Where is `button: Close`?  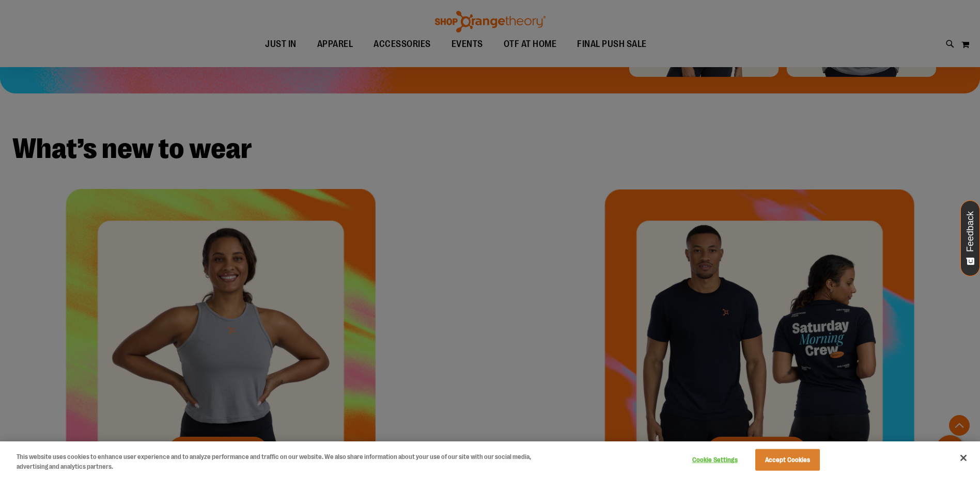 button: Close is located at coordinates (964, 458).